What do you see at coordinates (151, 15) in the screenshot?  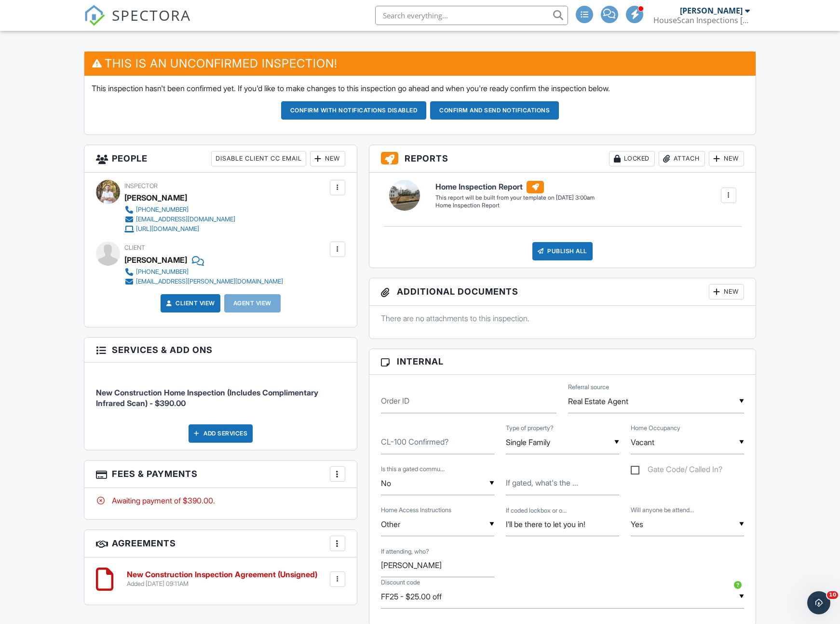 I see `span: SPECTORA` at bounding box center [151, 15].